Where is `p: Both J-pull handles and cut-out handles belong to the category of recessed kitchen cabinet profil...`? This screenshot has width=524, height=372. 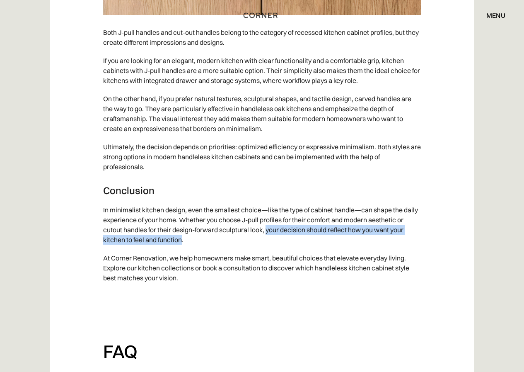 p: Both J-pull handles and cut-out handles belong to the category of recessed kitchen cabinet profil... is located at coordinates (262, 37).